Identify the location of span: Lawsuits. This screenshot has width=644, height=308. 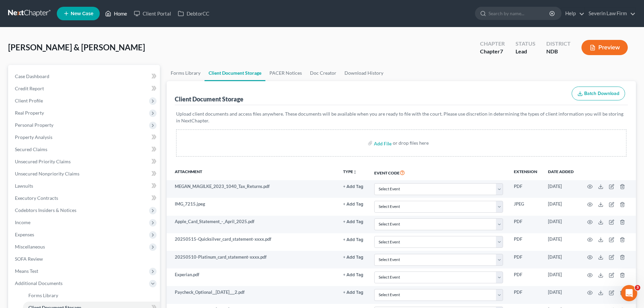
(24, 186).